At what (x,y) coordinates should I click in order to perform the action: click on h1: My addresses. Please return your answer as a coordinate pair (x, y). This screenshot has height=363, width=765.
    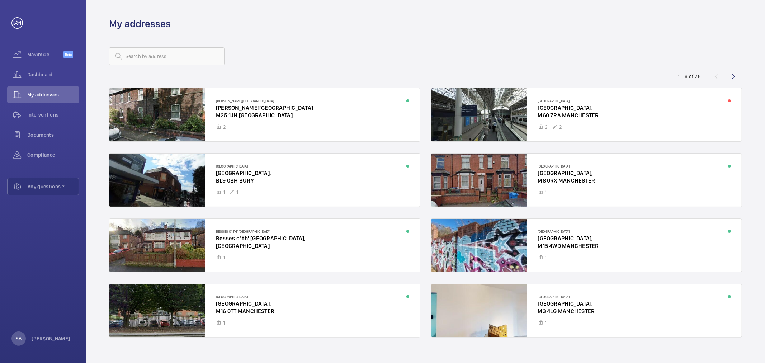
    Looking at the image, I should click on (140, 24).